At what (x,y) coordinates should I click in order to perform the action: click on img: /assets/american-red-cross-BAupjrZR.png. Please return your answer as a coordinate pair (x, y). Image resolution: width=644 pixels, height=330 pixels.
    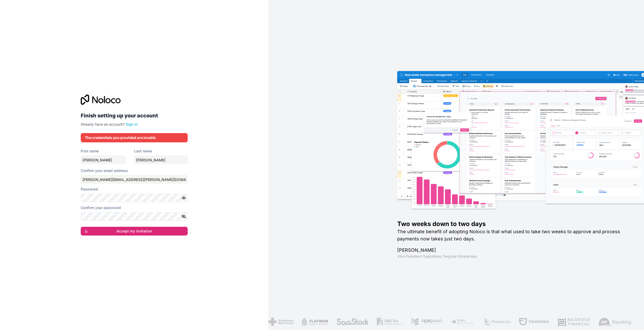
    Looking at the image, I should click on (280, 322).